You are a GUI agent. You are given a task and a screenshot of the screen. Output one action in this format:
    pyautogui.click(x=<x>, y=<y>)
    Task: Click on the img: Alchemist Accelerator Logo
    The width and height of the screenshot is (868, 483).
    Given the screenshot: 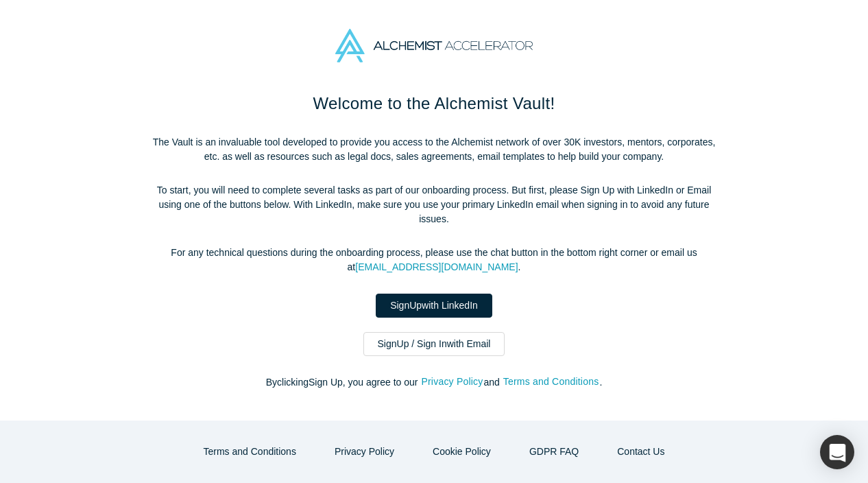 What is the action you would take?
    pyautogui.click(x=434, y=46)
    